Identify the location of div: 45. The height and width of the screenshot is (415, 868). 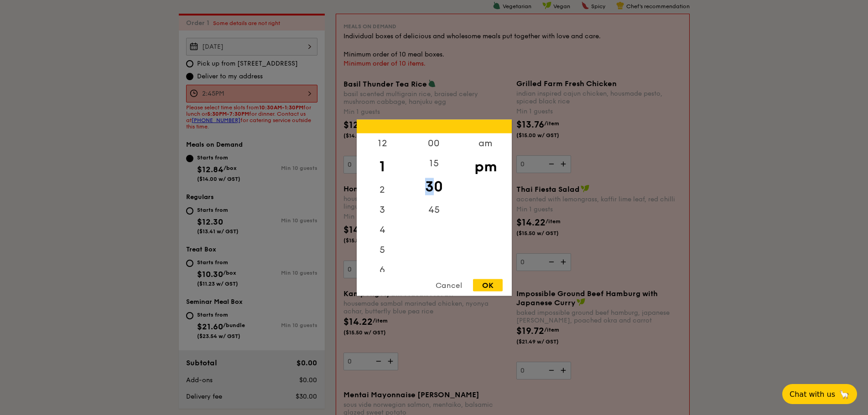
(434, 209).